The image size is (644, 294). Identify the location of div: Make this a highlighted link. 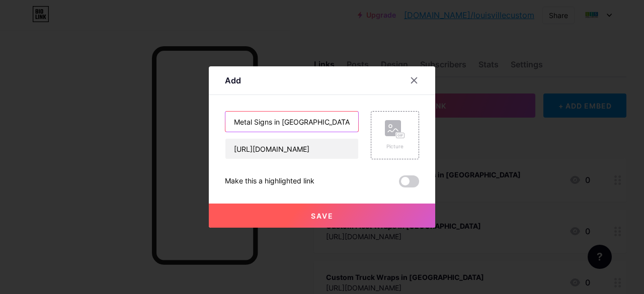
(269, 181).